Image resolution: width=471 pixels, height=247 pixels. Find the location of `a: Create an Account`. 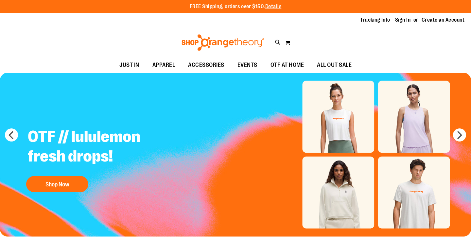

a: Create an Account is located at coordinates (443, 20).